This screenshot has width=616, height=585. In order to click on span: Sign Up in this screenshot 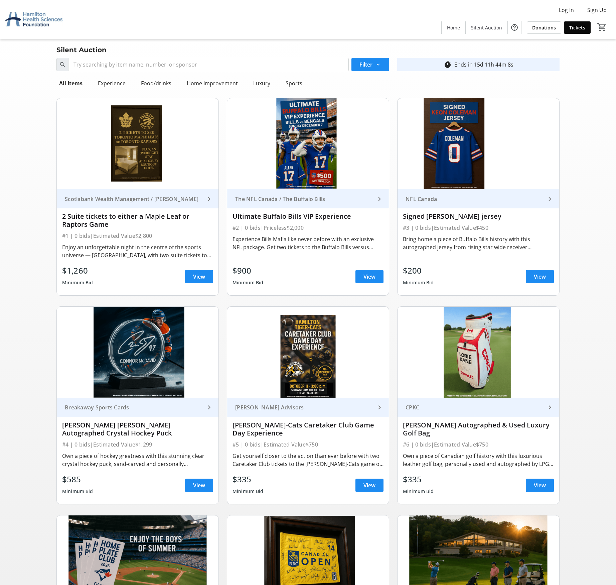, I will do `click(597, 10)`.